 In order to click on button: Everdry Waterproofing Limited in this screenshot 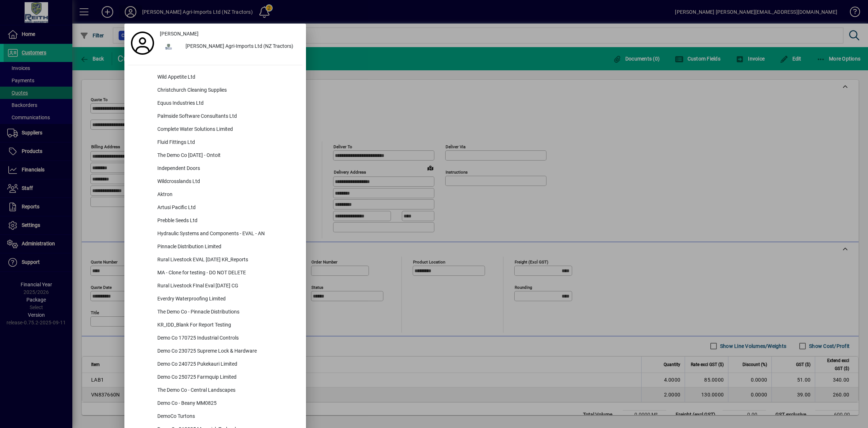, I will do `click(216, 299)`.